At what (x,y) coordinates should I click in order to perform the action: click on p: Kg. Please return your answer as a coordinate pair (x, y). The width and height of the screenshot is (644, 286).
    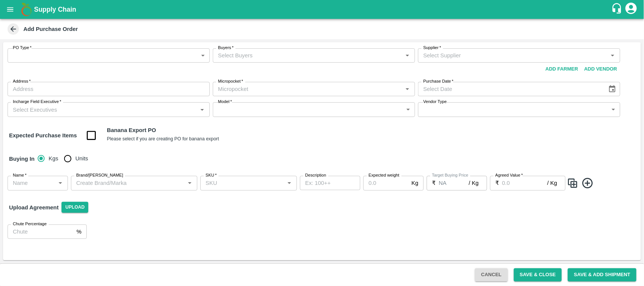
    Looking at the image, I should click on (415, 183).